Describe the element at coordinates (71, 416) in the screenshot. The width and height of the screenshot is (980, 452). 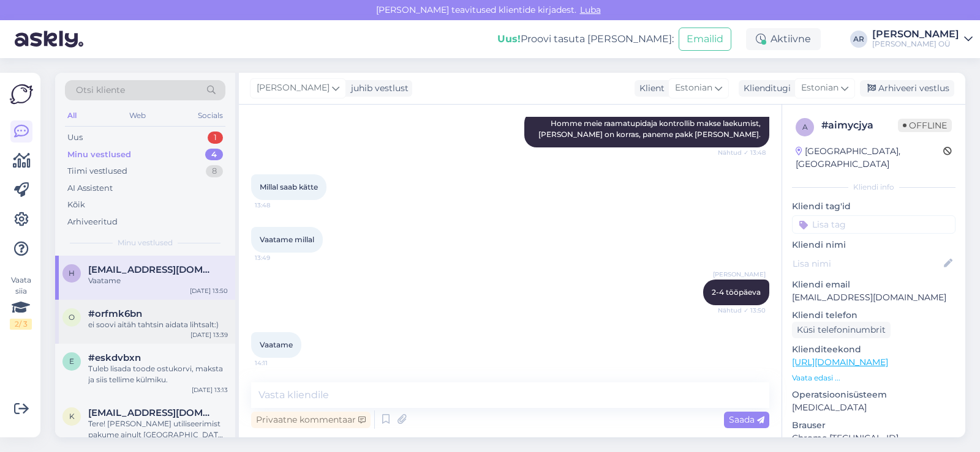
I see `span: k` at that location.